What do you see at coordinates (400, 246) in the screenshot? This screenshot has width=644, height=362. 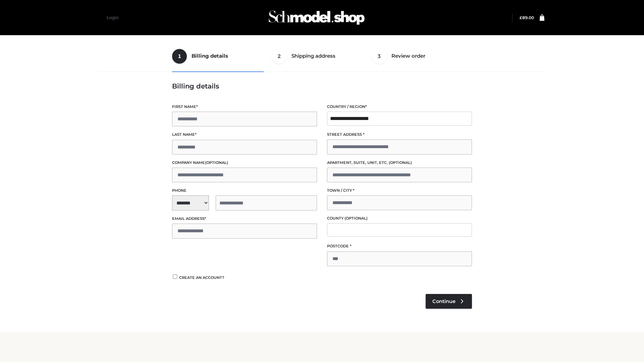 I see `label: Postcode` at bounding box center [400, 246].